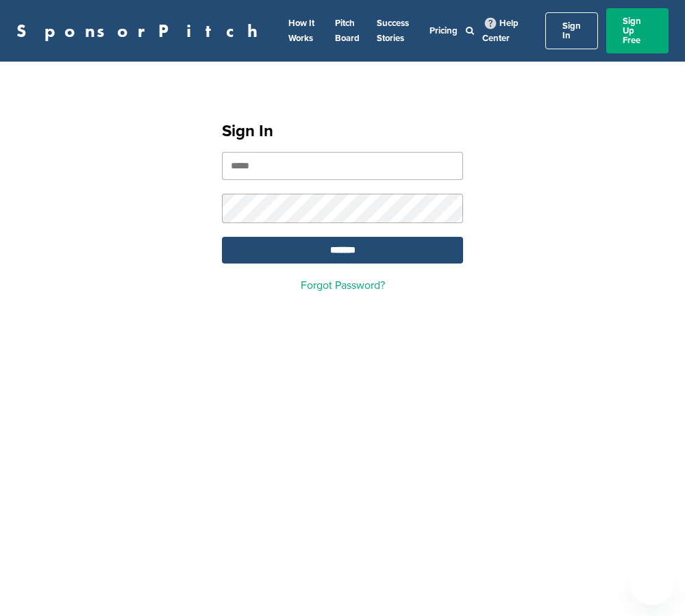 Image resolution: width=685 pixels, height=616 pixels. What do you see at coordinates (302, 31) in the screenshot?
I see `a: How It Works` at bounding box center [302, 31].